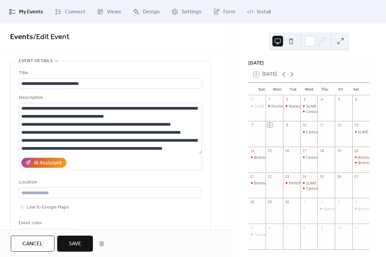 Image resolution: width=386 pixels, height=257 pixels. What do you see at coordinates (270, 177) in the screenshot?
I see `div: 22` at bounding box center [270, 177].